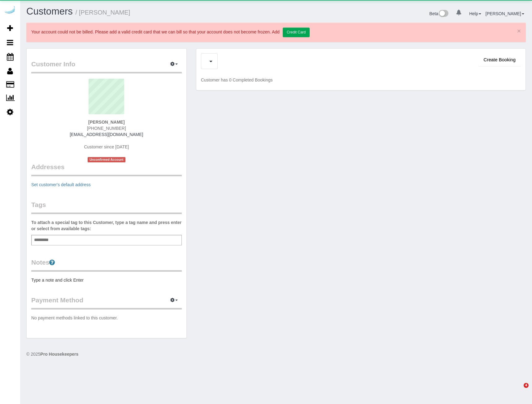 The height and width of the screenshot is (404, 532). What do you see at coordinates (361, 80) in the screenshot?
I see `p: Customer has 0 Completed Bookings` at bounding box center [361, 80].